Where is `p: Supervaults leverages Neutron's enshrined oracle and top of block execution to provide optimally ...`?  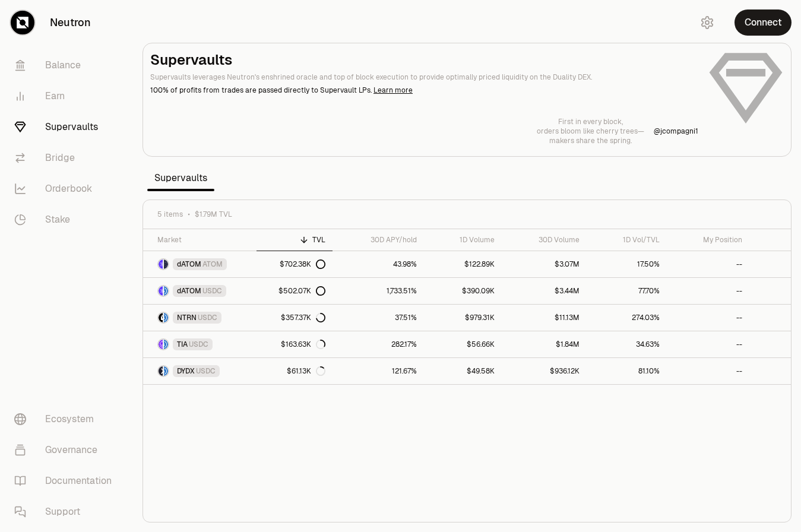
p: Supervaults leverages Neutron's enshrined oracle and top of block execution to provide optimally ... is located at coordinates (424, 77).